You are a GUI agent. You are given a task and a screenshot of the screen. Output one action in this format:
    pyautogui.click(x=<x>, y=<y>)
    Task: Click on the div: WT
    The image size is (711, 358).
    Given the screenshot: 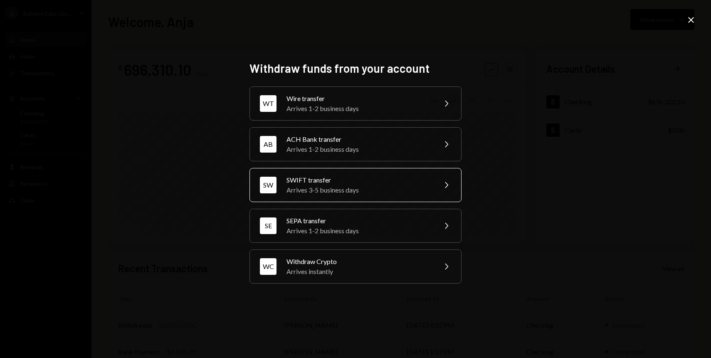 What is the action you would take?
    pyautogui.click(x=268, y=104)
    